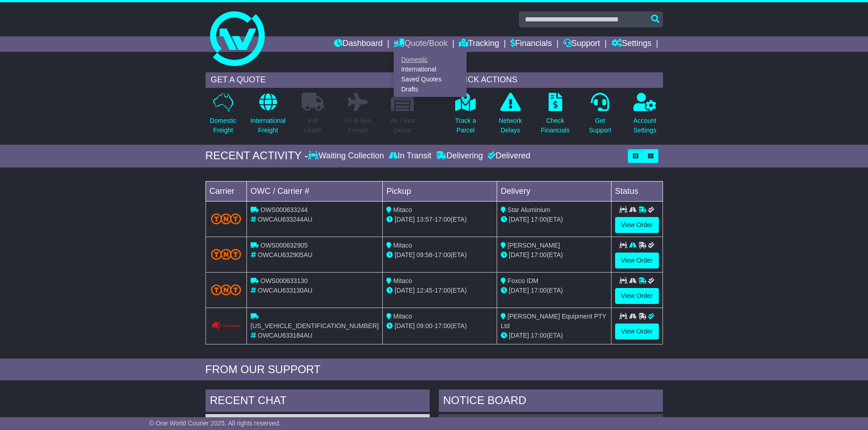 Image resolution: width=868 pixels, height=430 pixels. I want to click on a: Tracking, so click(479, 44).